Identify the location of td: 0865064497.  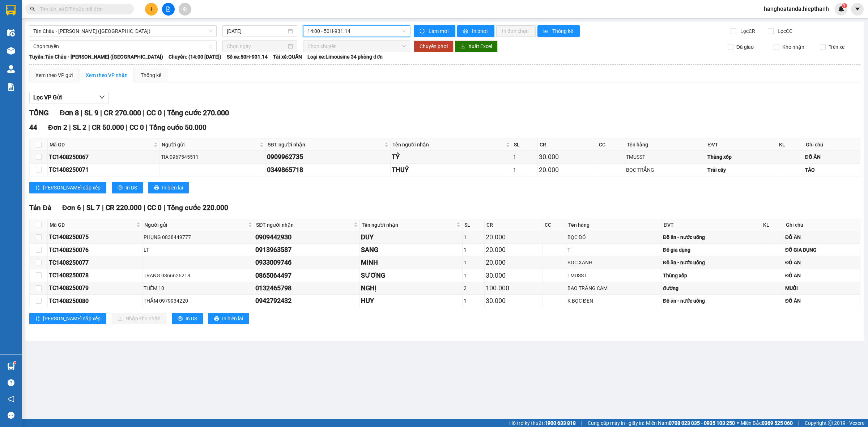
(307, 275).